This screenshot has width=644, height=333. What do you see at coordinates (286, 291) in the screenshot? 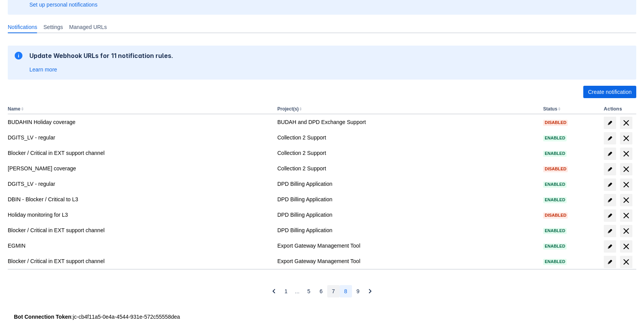
I see `span: 1` at bounding box center [286, 291].